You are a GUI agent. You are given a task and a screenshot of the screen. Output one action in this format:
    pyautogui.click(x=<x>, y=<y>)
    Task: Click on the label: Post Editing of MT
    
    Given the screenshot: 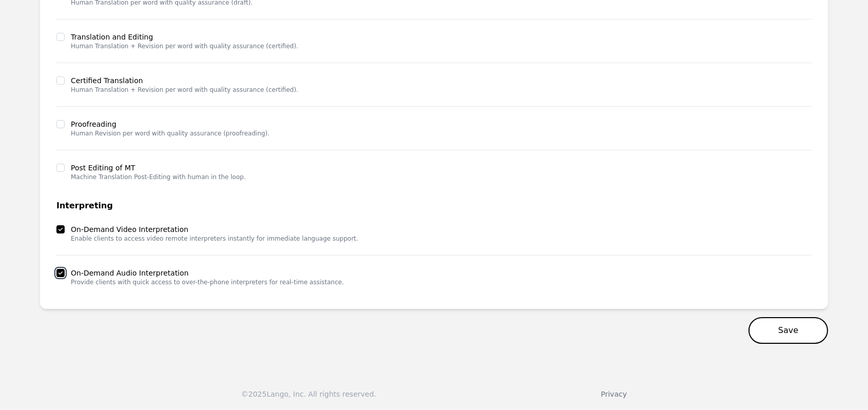 What is the action you would take?
    pyautogui.click(x=158, y=168)
    